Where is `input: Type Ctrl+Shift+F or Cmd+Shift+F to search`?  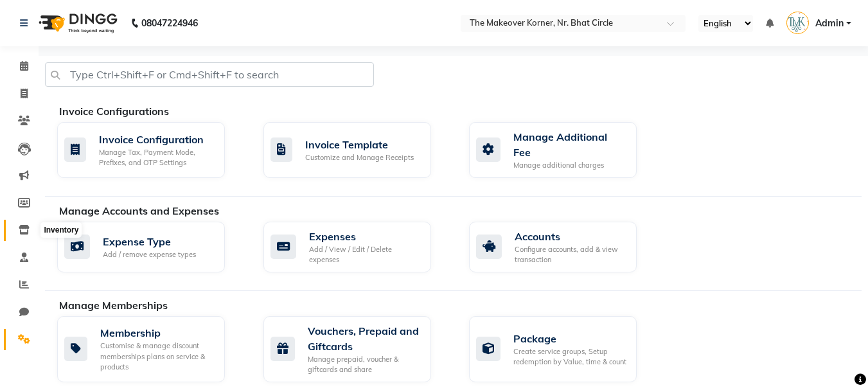 input: Type Ctrl+Shift+F or Cmd+Shift+F to search is located at coordinates (209, 75).